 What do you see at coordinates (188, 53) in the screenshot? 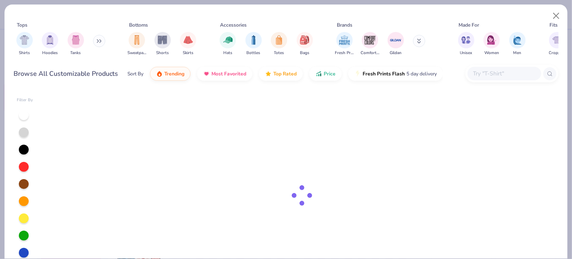
I see `span: Skirts` at bounding box center [188, 53].